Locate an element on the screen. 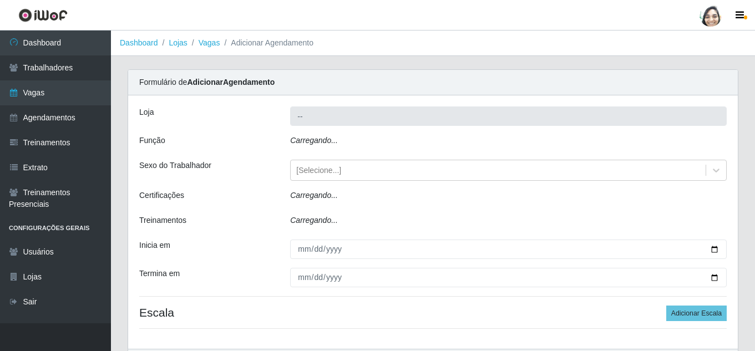  img: CoreUI Logo is located at coordinates (43, 15).